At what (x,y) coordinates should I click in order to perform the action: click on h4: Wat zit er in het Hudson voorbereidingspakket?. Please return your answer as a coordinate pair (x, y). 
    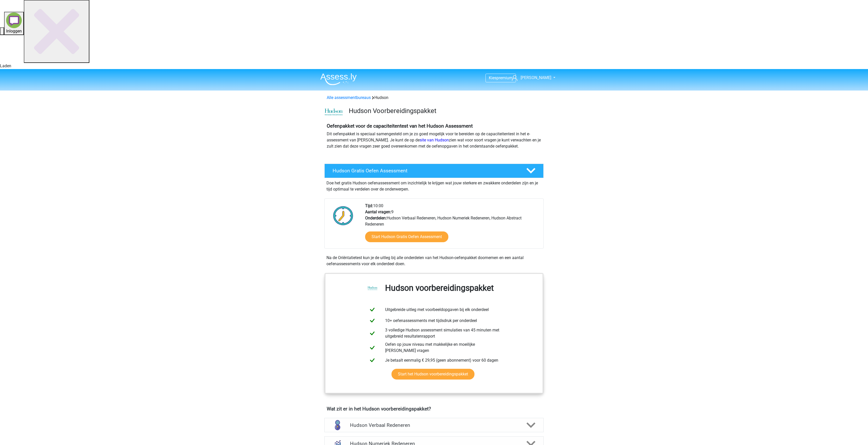
    Looking at the image, I should click on (434, 409).